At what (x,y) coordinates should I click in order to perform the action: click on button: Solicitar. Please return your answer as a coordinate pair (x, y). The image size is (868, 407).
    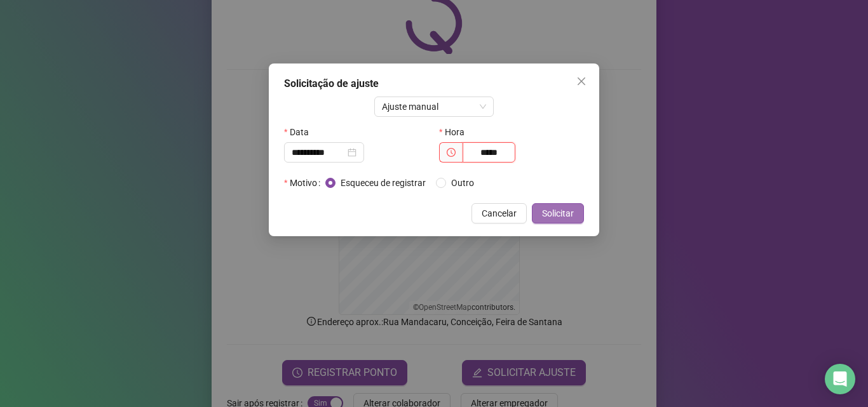
    Looking at the image, I should click on (558, 213).